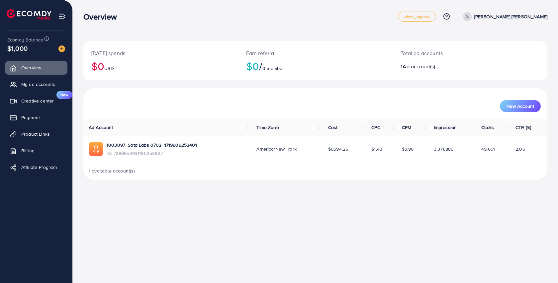 Image resolution: width=558 pixels, height=283 pixels. I want to click on a: white_agency, so click(417, 17).